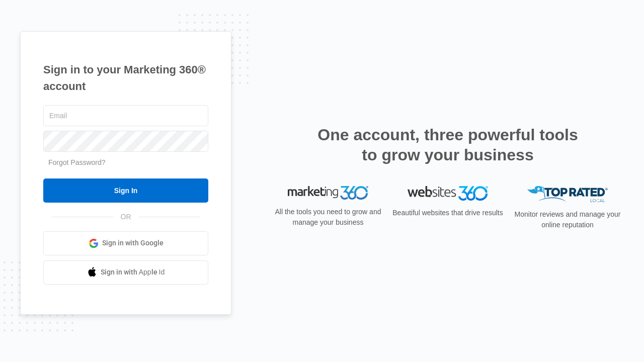 The image size is (644, 362). Describe the element at coordinates (328, 193) in the screenshot. I see `img: Marketing 360` at that location.